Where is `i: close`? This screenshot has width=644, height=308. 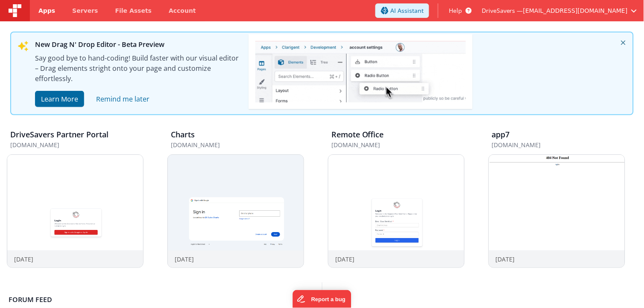
i: close is located at coordinates (623, 43).